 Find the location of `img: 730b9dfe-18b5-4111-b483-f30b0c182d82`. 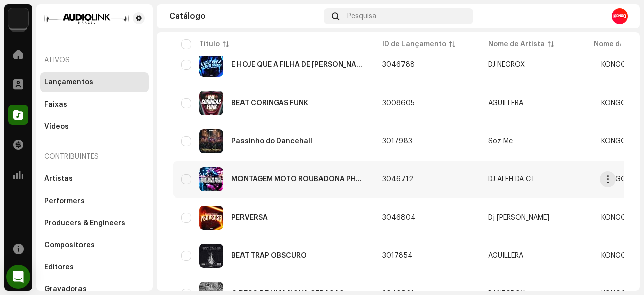

img: 730b9dfe-18b5-4111-b483-f30b0c182d82 is located at coordinates (18, 18).